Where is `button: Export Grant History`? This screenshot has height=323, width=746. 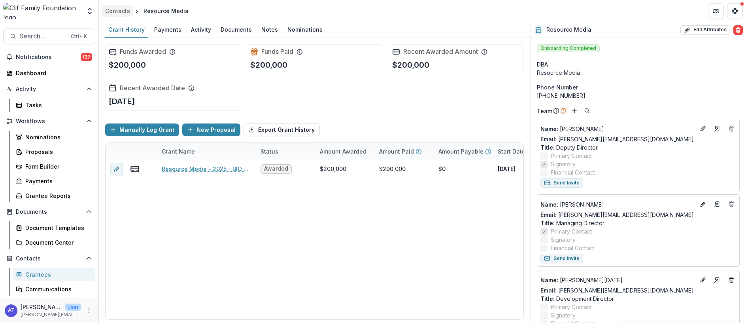 button: Export Grant History is located at coordinates (282, 130).